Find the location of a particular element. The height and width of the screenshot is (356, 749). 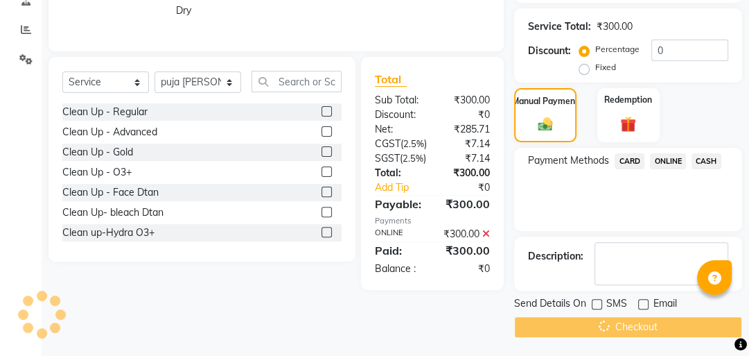

span: SMS is located at coordinates (617, 304).